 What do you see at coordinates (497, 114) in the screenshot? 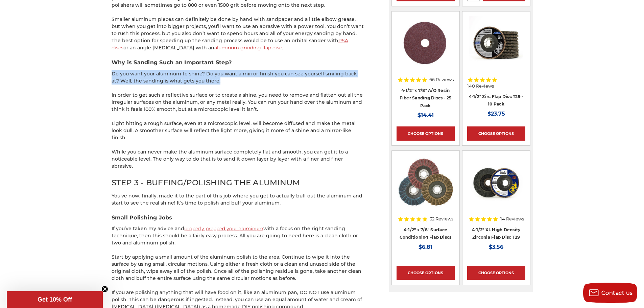
I see `span: $23.75` at bounding box center [497, 114].